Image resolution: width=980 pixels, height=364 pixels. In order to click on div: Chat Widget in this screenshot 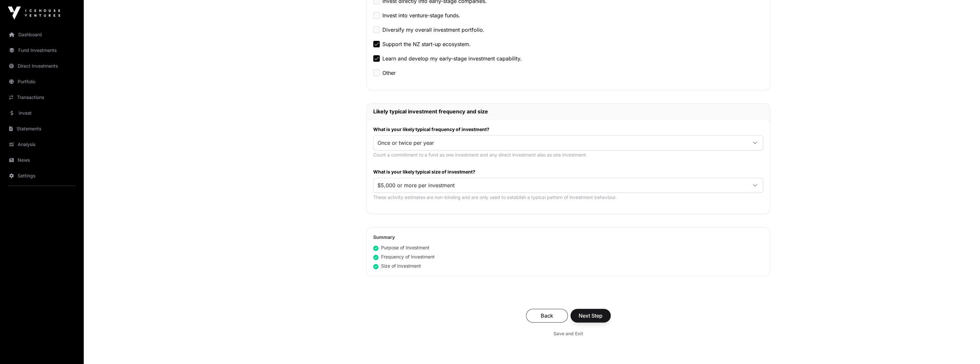, I will do `click(964, 348)`.